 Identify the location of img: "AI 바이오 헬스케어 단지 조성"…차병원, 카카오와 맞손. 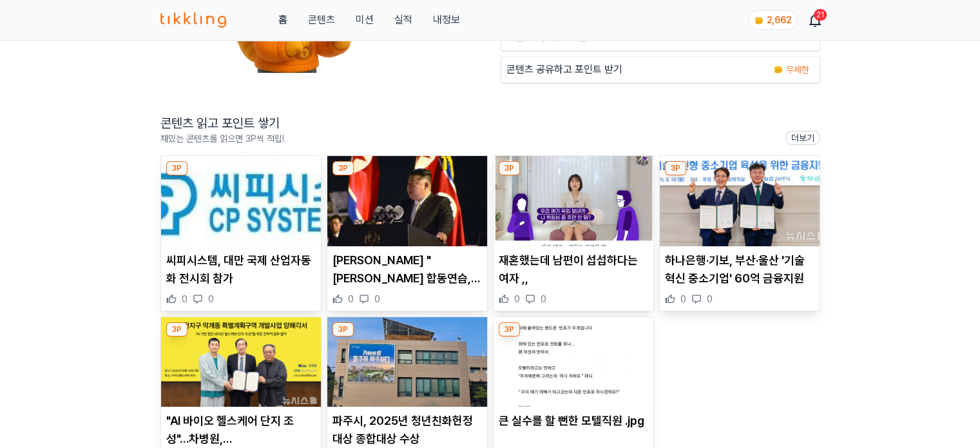
(241, 362).